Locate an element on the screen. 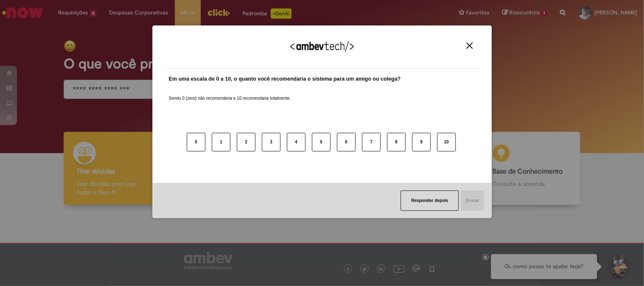  button: 5 is located at coordinates (321, 142).